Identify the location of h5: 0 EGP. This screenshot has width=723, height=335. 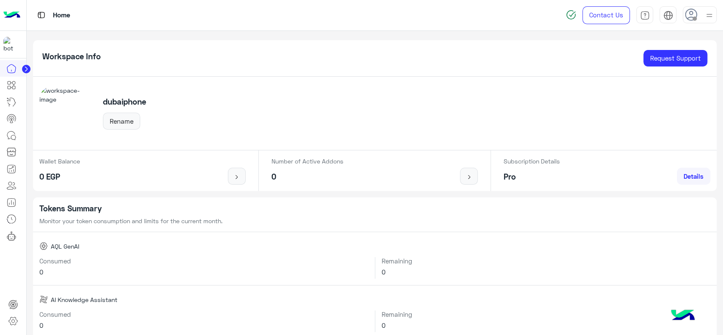
(60, 177).